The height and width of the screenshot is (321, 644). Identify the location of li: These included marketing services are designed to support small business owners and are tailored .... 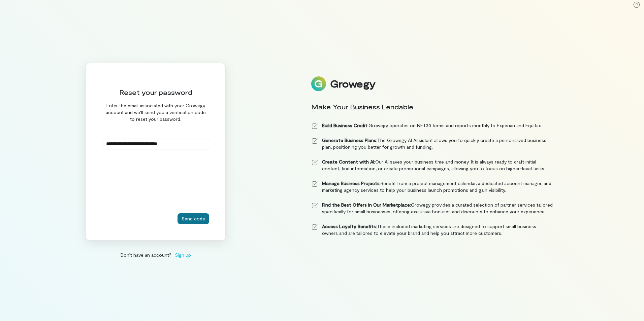
(432, 230).